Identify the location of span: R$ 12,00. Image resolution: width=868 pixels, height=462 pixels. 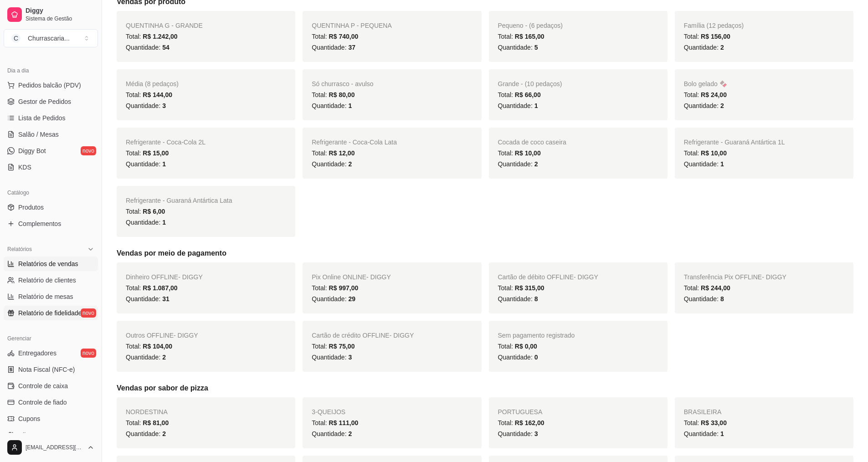
(342, 153).